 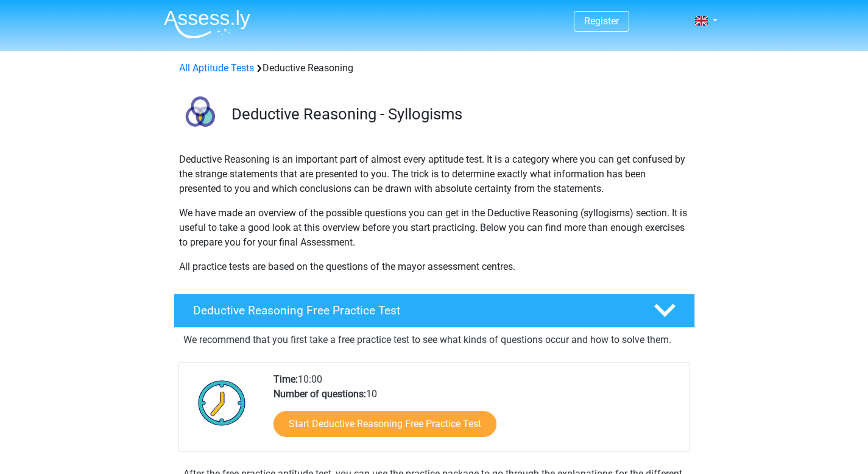 What do you see at coordinates (434, 311) in the screenshot?
I see `a: Deductive Reasoning Free Practice Test` at bounding box center [434, 311].